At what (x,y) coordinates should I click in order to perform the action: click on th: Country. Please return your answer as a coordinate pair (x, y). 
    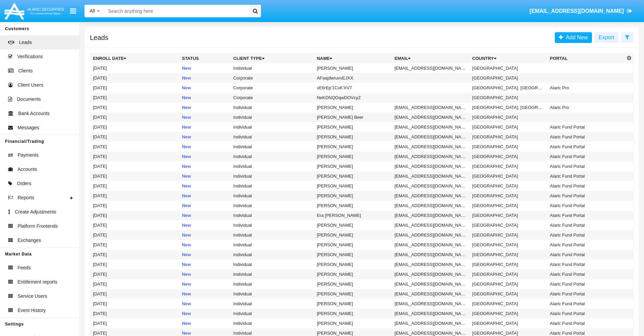
    Looking at the image, I should click on (509, 59).